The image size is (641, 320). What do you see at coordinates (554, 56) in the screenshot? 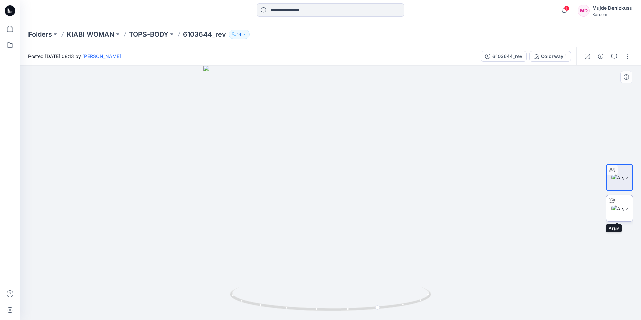
I see `div: Colorway 1` at bounding box center [554, 56].